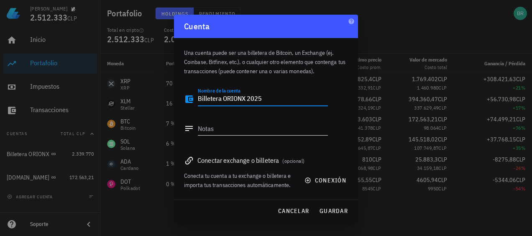 Image resolution: width=532 pixels, height=236 pixels. Describe the element at coordinates (333, 211) in the screenshot. I see `span: guardar` at that location.